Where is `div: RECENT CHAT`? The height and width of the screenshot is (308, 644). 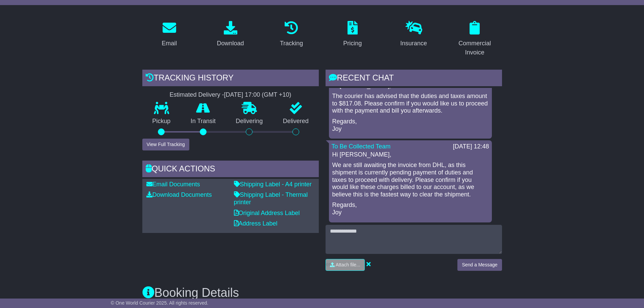 div: RECENT CHAT is located at coordinates (414, 79).